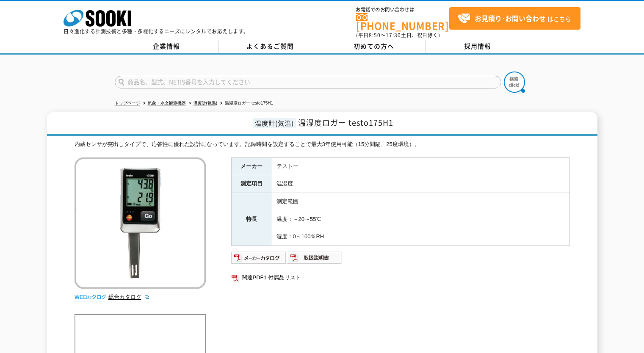 This screenshot has height=353, width=644. I want to click on img: webカタログ, so click(90, 298).